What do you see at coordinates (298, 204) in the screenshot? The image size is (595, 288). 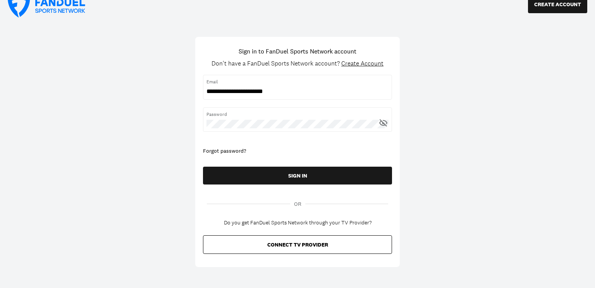 I see `span: OR` at bounding box center [298, 204].